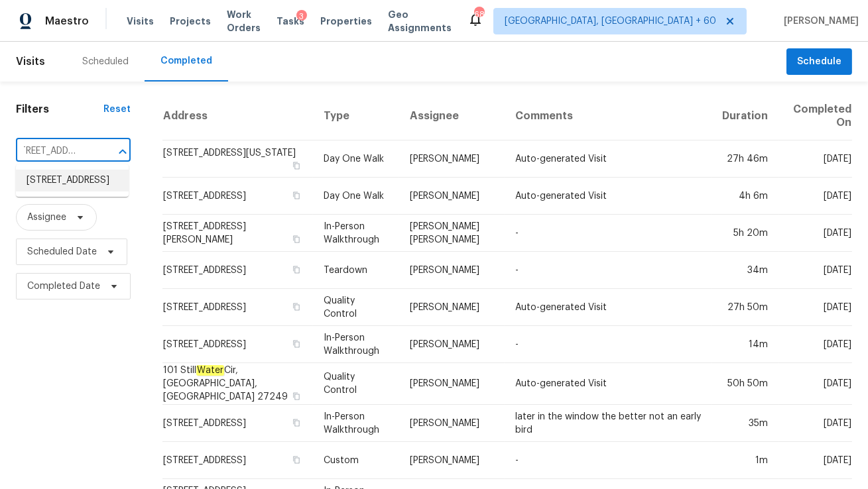 The image size is (868, 489). What do you see at coordinates (608, 423) in the screenshot?
I see `td: later in the window the better not an early bird` at bounding box center [608, 423].